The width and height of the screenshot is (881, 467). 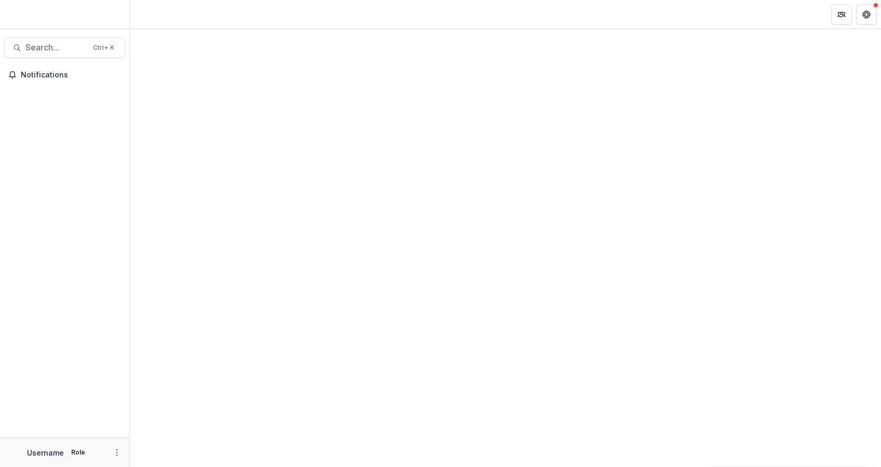 What do you see at coordinates (64, 75) in the screenshot?
I see `button: Notifications` at bounding box center [64, 75].